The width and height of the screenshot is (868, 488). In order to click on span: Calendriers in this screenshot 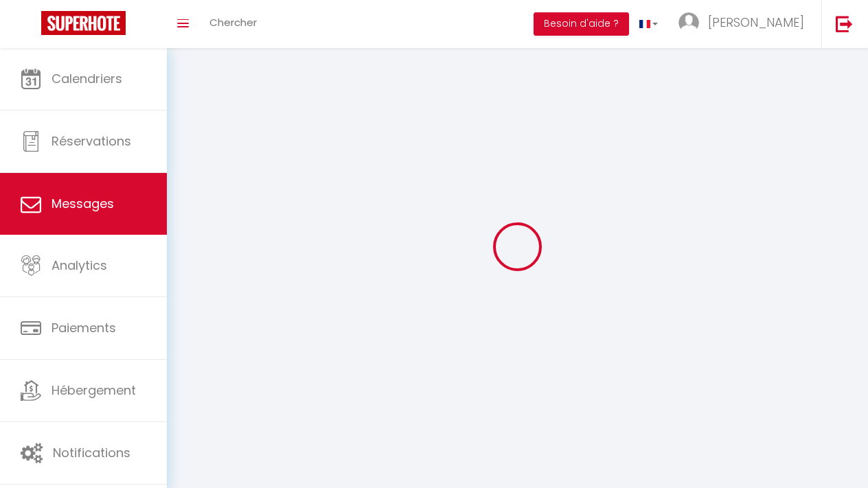, I will do `click(87, 78)`.